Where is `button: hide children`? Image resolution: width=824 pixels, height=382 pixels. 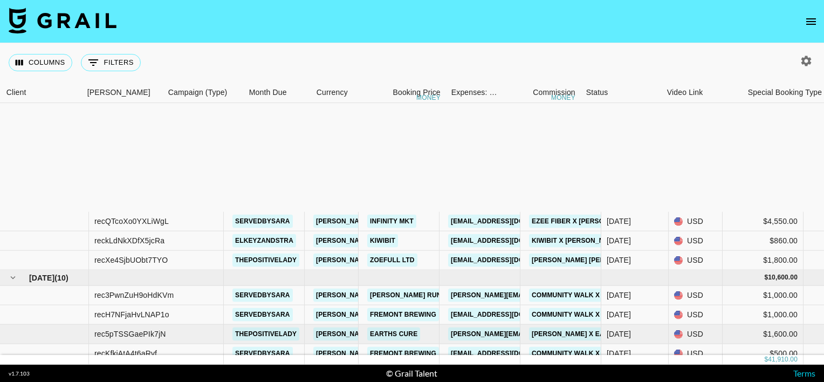 button: hide children is located at coordinates (13, 278).